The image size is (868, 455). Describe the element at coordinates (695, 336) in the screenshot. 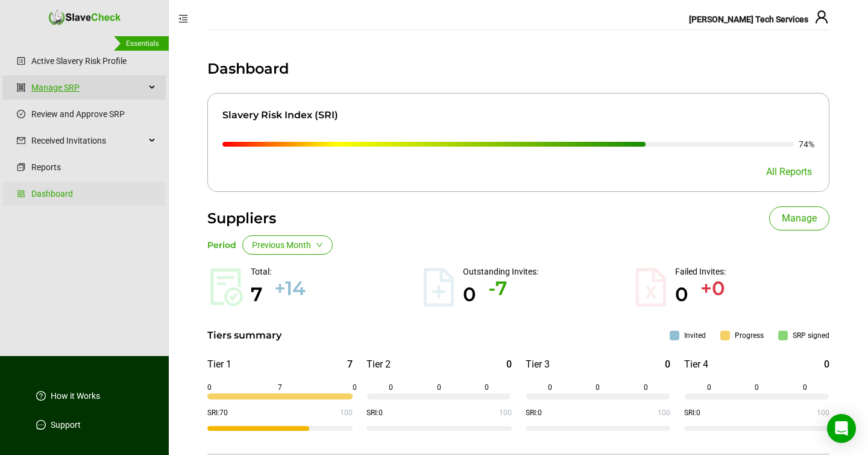

I see `div: Invited` at that location.